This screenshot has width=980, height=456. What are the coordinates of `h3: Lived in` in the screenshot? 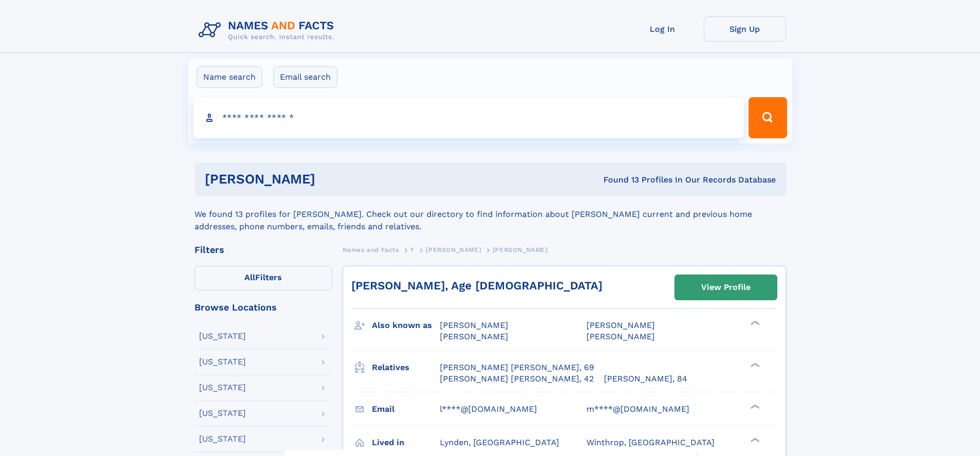 It's located at (406, 443).